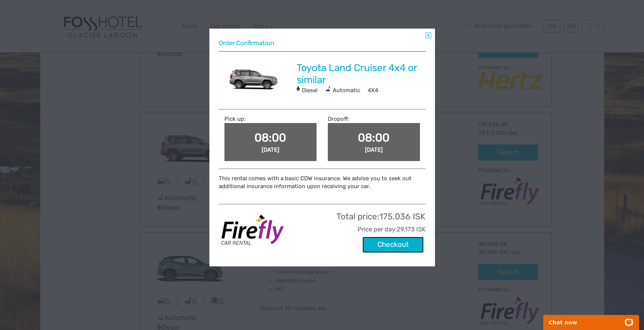 The image size is (644, 330). What do you see at coordinates (392, 245) in the screenshot?
I see `button: Checkout` at bounding box center [392, 245].